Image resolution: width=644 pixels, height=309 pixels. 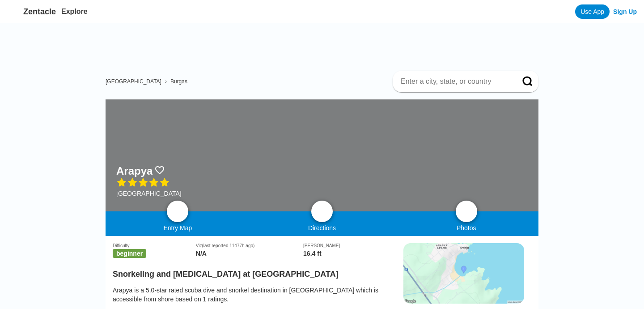 I want to click on img: Zentacle logo, so click(x=14, y=12).